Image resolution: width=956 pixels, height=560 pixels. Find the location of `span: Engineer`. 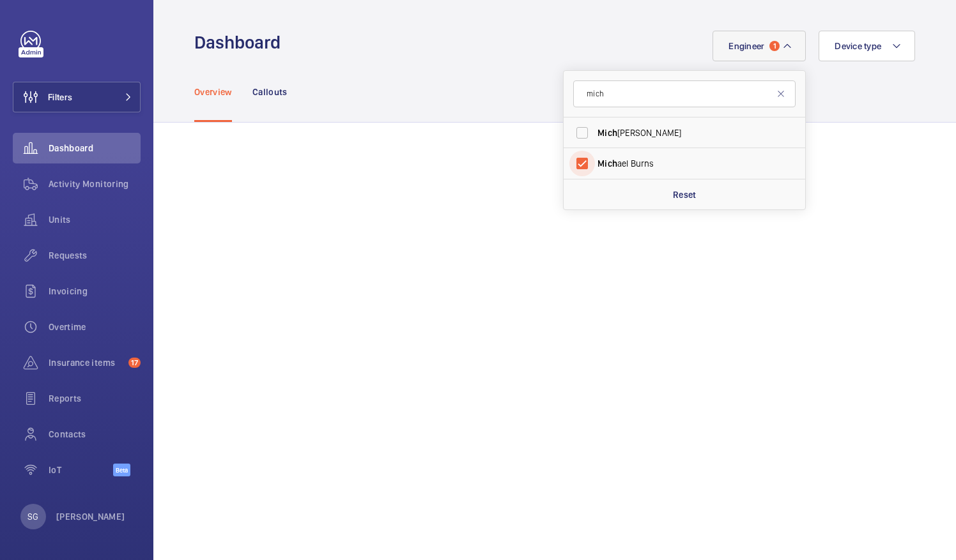

span: Engineer is located at coordinates (747, 46).